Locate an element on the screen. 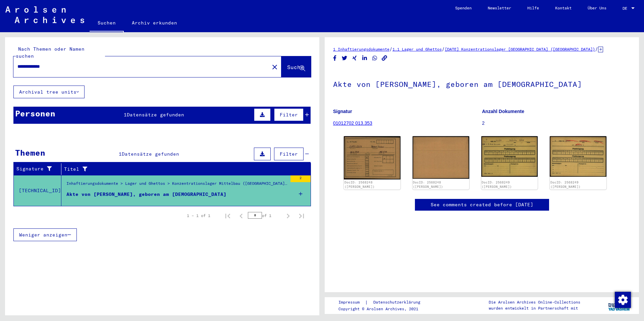  div: 1 – 1 of 1 is located at coordinates (199, 215).